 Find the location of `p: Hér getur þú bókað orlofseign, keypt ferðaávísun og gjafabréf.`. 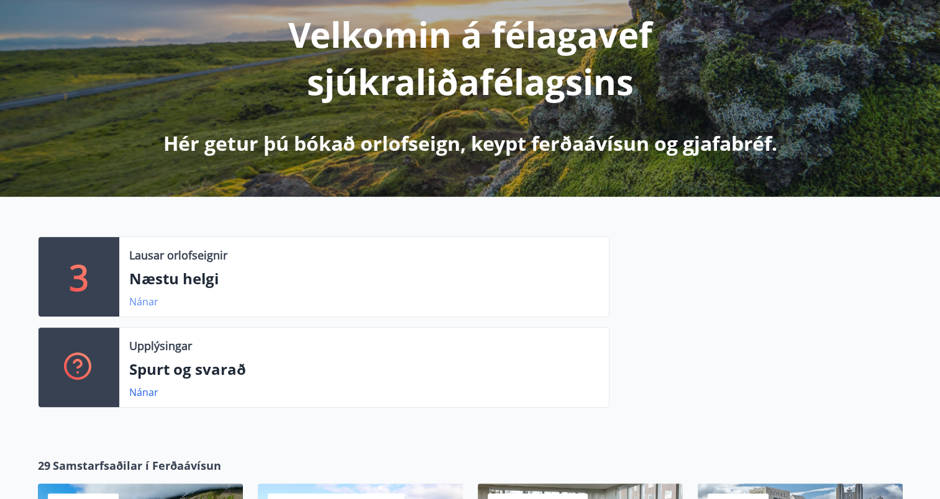

p: Hér getur þú bókað orlofseign, keypt ferðaávísun og gjafabréf. is located at coordinates (470, 143).